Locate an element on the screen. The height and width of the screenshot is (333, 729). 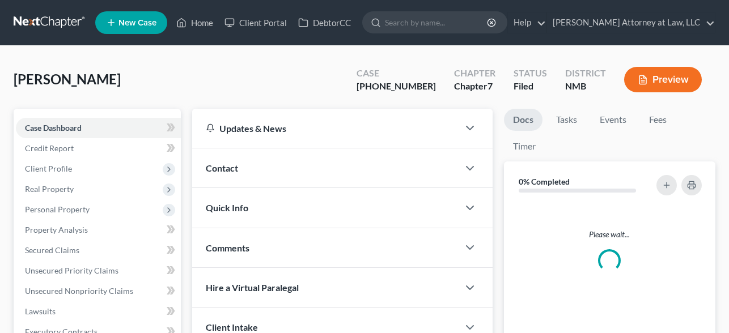
span: Contact is located at coordinates (222, 168).